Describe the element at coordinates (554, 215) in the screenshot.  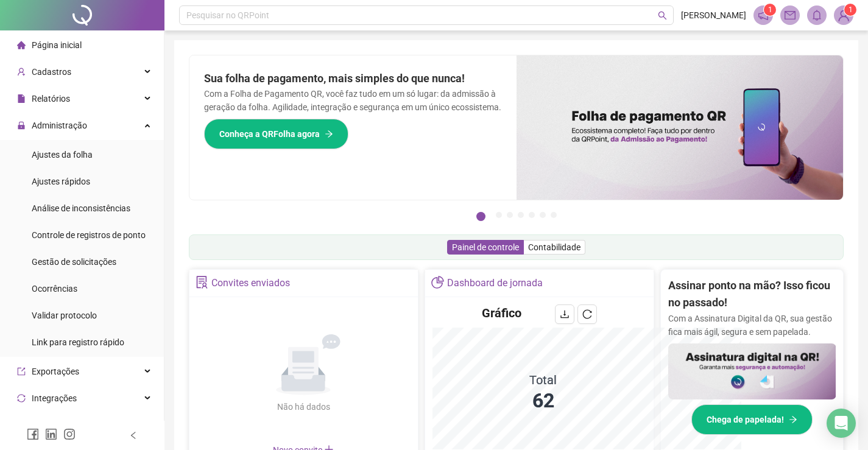
I see `button: 7` at that location.